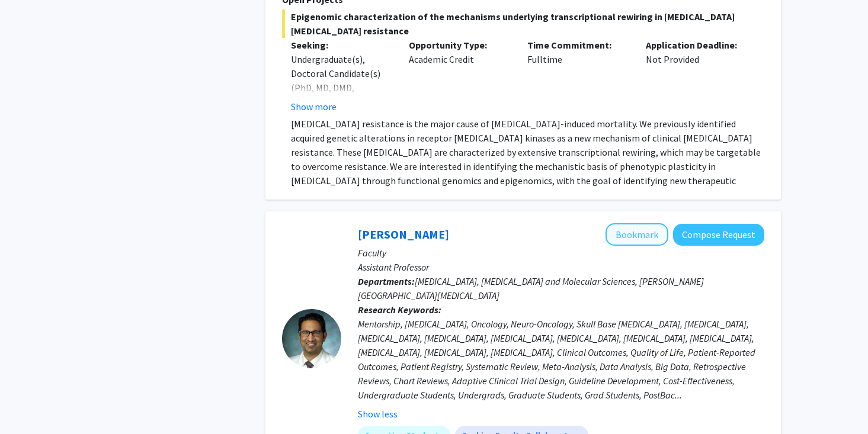 The width and height of the screenshot is (868, 434). What do you see at coordinates (524, 23) in the screenshot?
I see `span: Epigenomic characterization of the mechanisms underlying transcriptional rewiring in [MEDICAL_DAT...` at bounding box center [524, 23].